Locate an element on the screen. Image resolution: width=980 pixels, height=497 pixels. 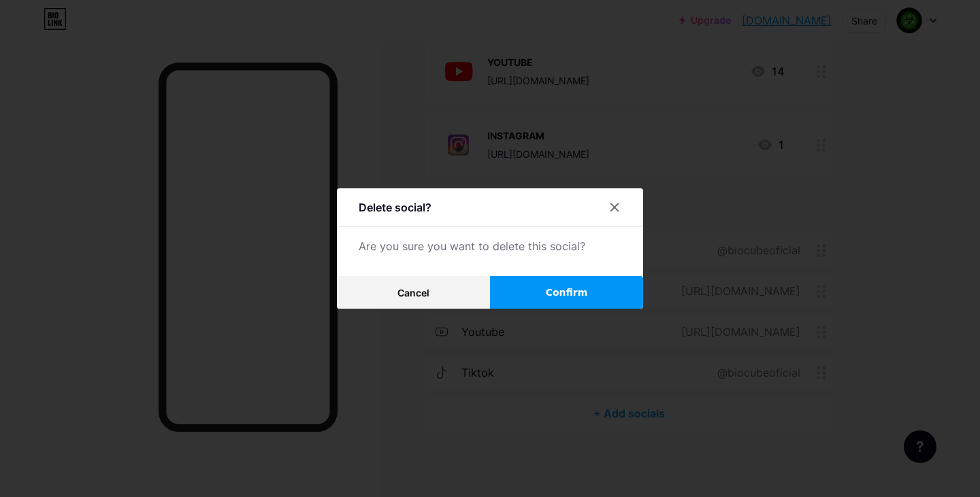
div: Are you sure you want to delete this social? is located at coordinates (490, 247).